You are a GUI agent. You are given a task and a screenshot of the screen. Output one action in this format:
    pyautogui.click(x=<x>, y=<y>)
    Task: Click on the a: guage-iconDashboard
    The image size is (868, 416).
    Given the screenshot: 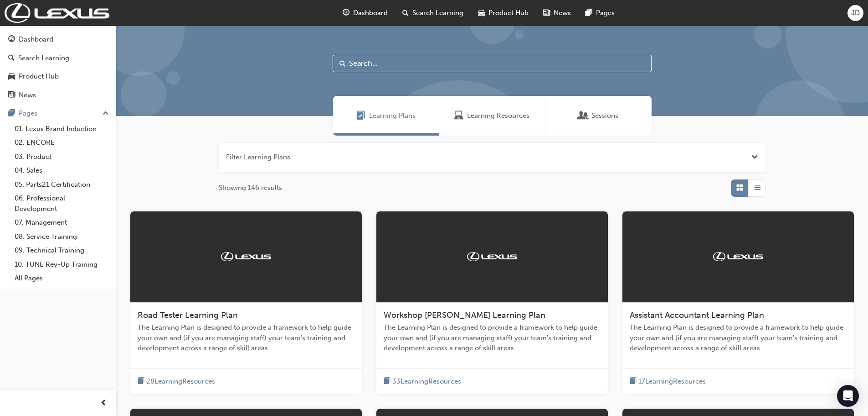 What is the action you would take?
    pyautogui.click(x=365, y=13)
    